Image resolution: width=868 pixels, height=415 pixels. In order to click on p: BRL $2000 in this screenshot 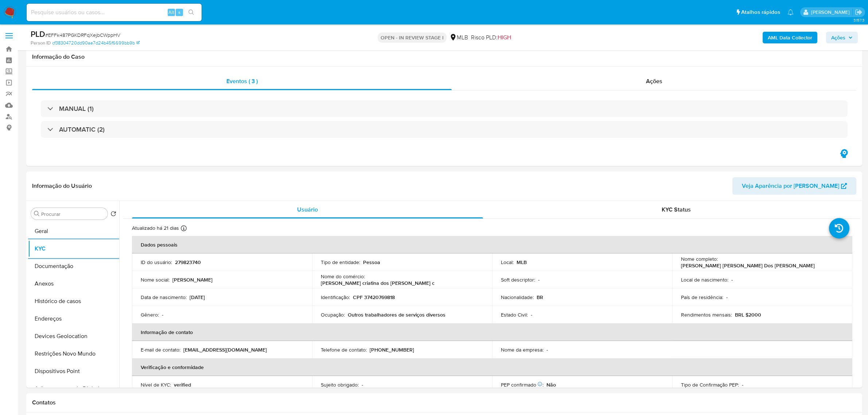, I will do `click(748, 315)`.